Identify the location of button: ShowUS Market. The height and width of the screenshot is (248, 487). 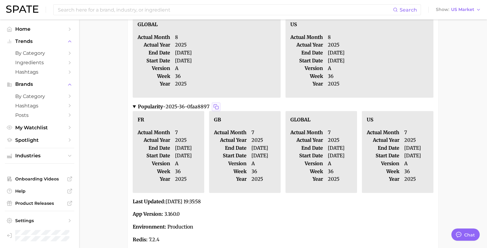
(458, 10).